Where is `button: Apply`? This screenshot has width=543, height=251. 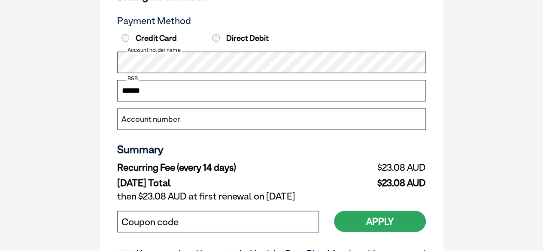
button: Apply is located at coordinates (380, 221).